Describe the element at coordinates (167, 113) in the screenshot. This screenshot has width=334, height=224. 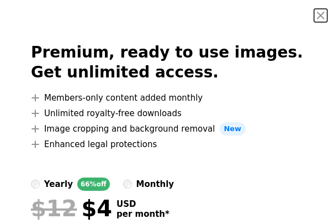
I see `li: Unlimited royalty-free downloads` at that location.